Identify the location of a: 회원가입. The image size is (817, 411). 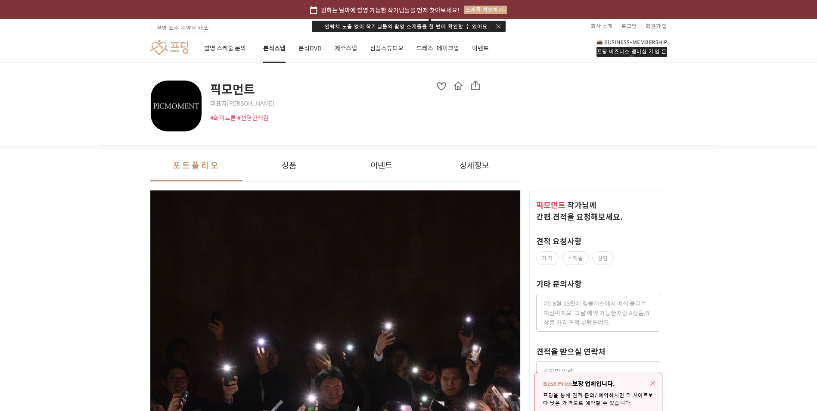
(656, 26).